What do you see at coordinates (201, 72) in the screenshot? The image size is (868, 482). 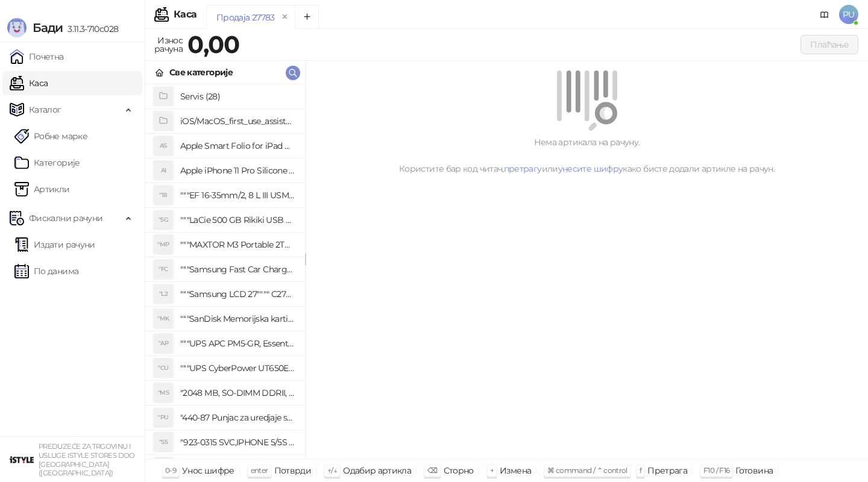 I see `div: Све категорије` at bounding box center [201, 72].